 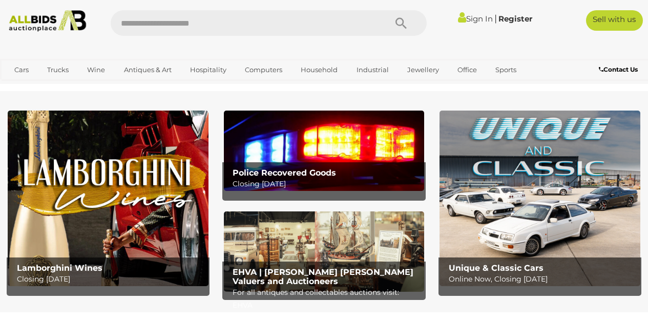 What do you see at coordinates (496, 268) in the screenshot?
I see `b: Unique & Classic Cars` at bounding box center [496, 268].